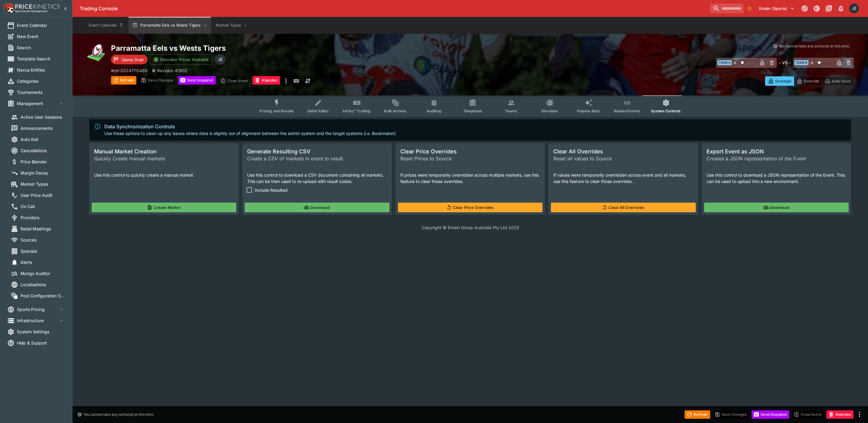 The width and height of the screenshot is (868, 423). Describe the element at coordinates (250, 126) in the screenshot. I see `div: Data Synchronization Controls` at that location.